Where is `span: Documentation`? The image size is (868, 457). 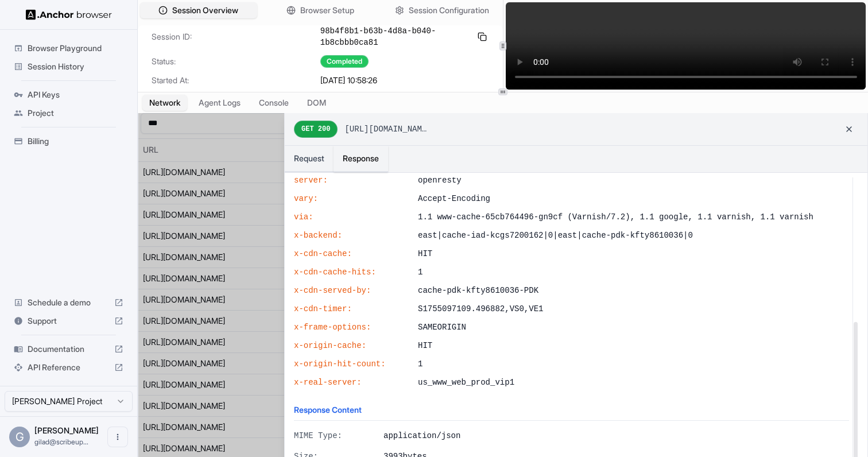 span: Documentation is located at coordinates (69, 349).